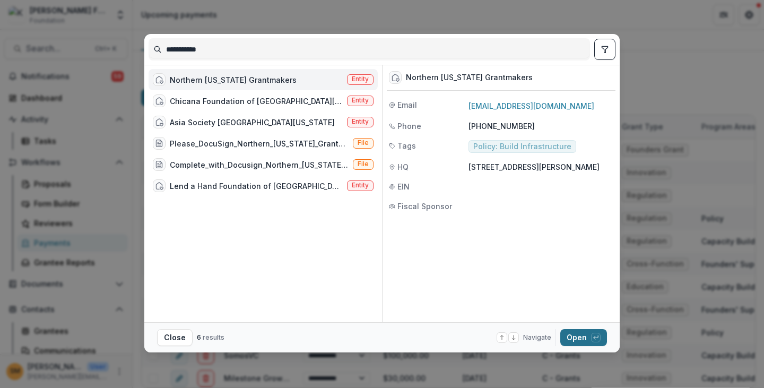  What do you see at coordinates (537, 338) in the screenshot?
I see `span: Navigate` at bounding box center [537, 338].